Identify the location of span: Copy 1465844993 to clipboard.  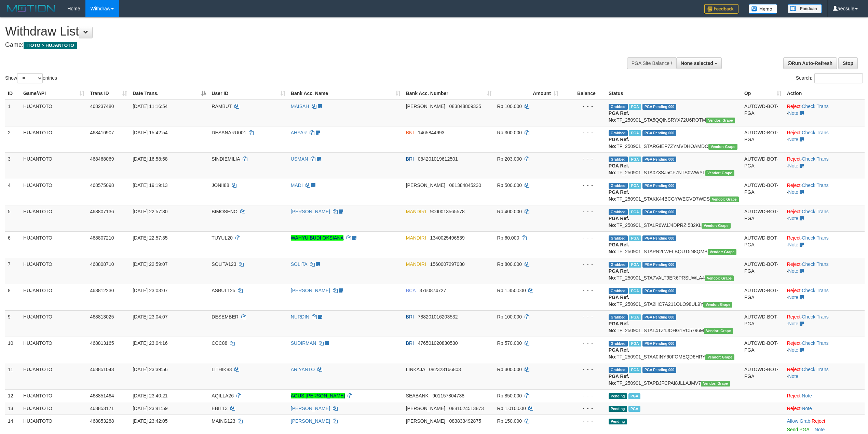
(431, 133).